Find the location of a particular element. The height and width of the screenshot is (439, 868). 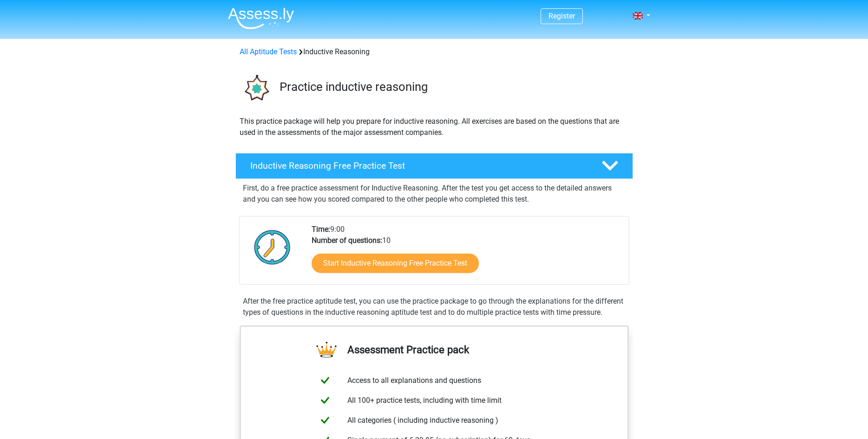

div: Inductive Reasoning is located at coordinates (434, 52).